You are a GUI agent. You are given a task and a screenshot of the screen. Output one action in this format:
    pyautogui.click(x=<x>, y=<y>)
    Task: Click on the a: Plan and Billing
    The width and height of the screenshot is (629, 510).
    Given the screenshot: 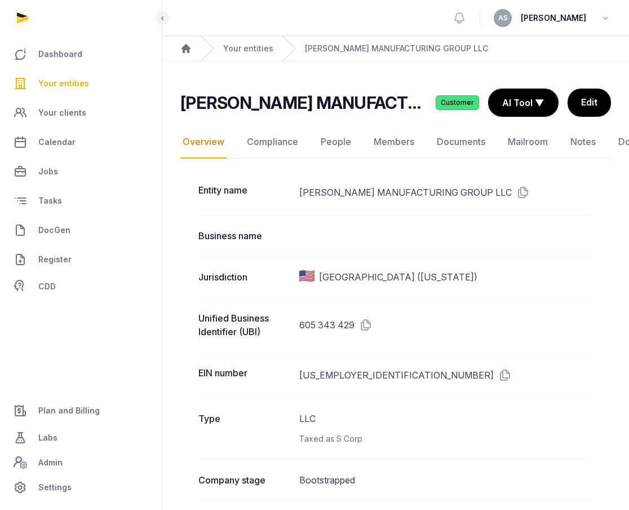 What is the action you would take?
    pyautogui.click(x=81, y=410)
    